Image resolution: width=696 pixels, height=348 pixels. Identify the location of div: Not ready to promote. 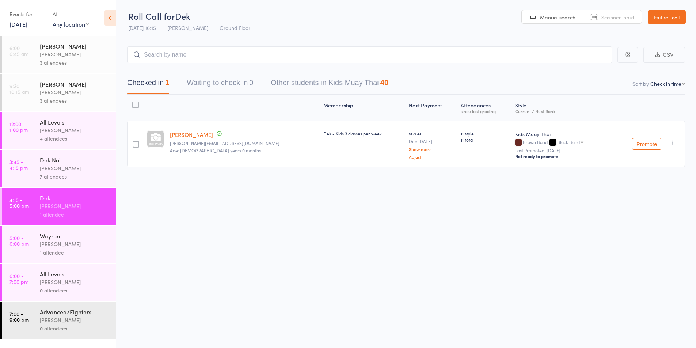
(562, 156).